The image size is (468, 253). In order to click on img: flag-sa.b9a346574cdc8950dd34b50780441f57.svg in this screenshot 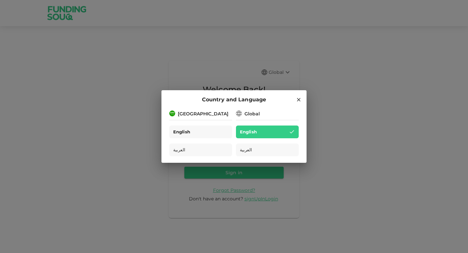, I will do `click(172, 113)`.